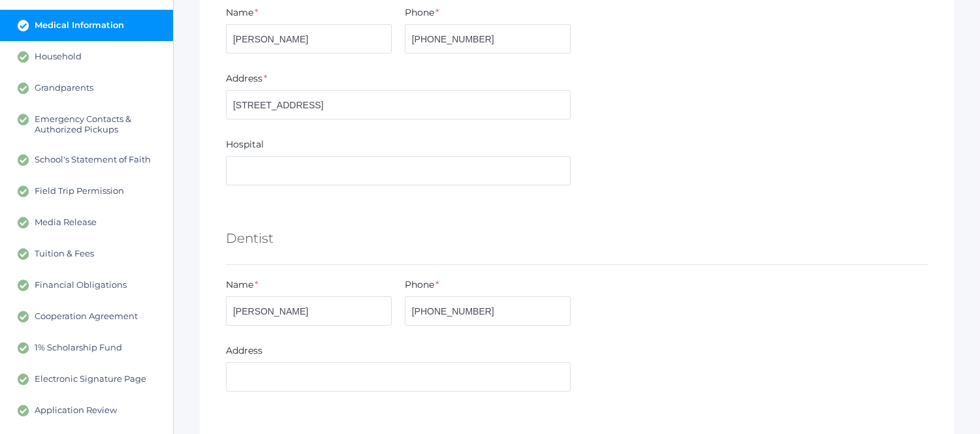 This screenshot has width=980, height=434. Describe the element at coordinates (93, 160) in the screenshot. I see `span: School's Statement of Faith` at that location.